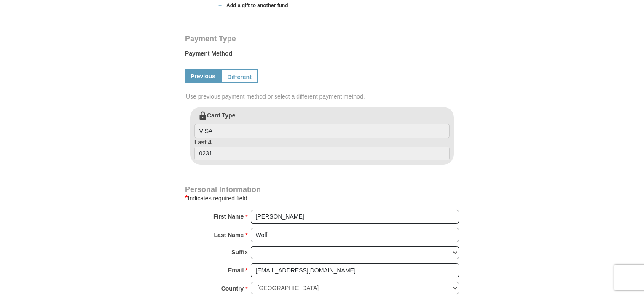 The width and height of the screenshot is (644, 296). What do you see at coordinates (239, 76) in the screenshot?
I see `a: Different` at bounding box center [239, 76].